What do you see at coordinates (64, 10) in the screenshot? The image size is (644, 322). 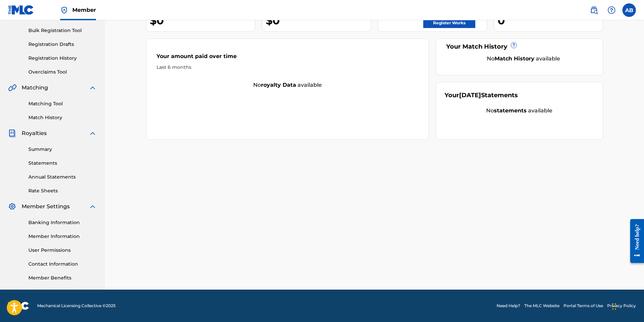 I see `img: Top Rightsholder` at bounding box center [64, 10].